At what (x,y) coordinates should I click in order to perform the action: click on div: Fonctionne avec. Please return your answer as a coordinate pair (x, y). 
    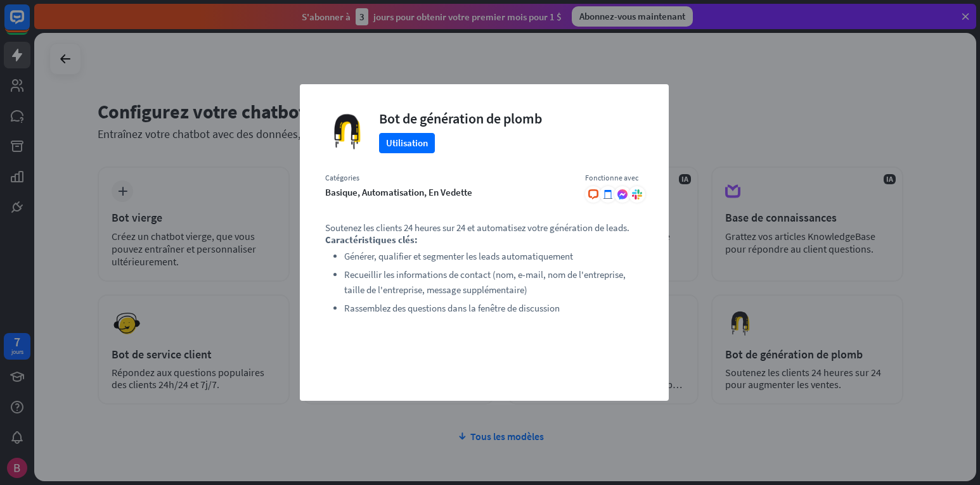
    Looking at the image, I should click on (614, 178).